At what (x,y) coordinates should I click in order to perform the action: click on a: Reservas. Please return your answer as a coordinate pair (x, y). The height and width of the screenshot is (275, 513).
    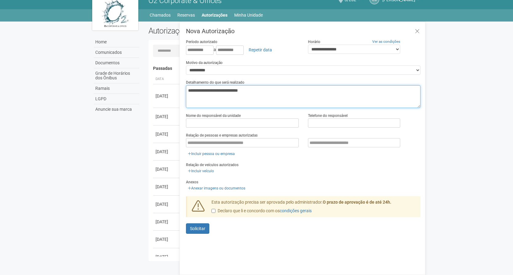
    Looking at the image, I should click on (186, 15).